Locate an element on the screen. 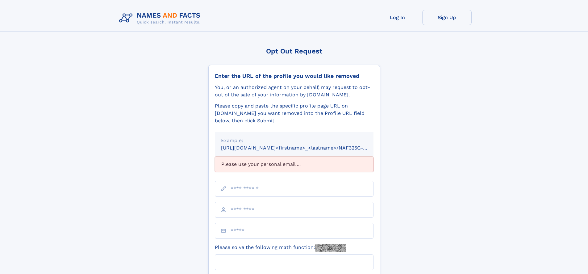  a: Sign Up is located at coordinates (447, 17).